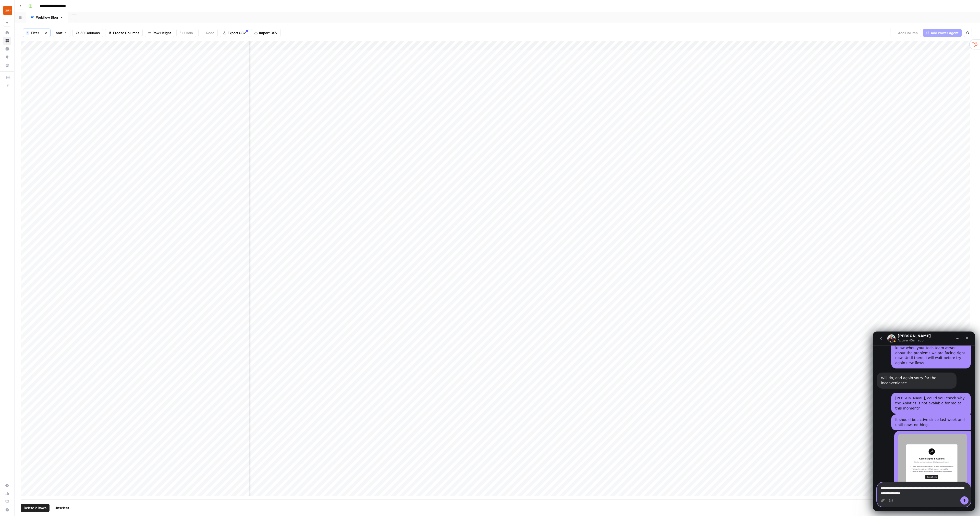 This screenshot has width=980, height=516. I want to click on span: Unselect, so click(62, 508).